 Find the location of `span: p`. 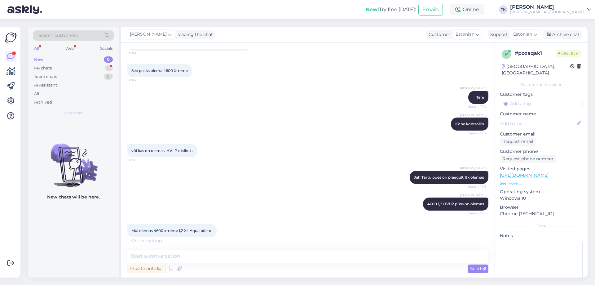

span: p is located at coordinates (507, 54).